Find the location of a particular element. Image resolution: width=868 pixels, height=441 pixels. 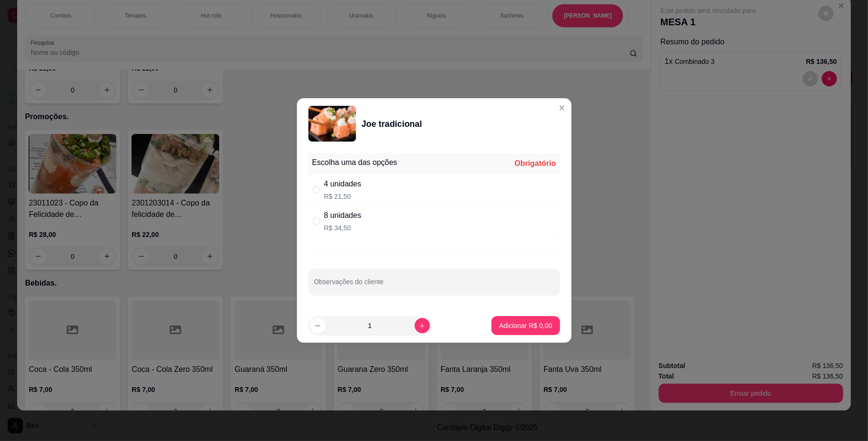

div: 8 unidades is located at coordinates (343, 216).